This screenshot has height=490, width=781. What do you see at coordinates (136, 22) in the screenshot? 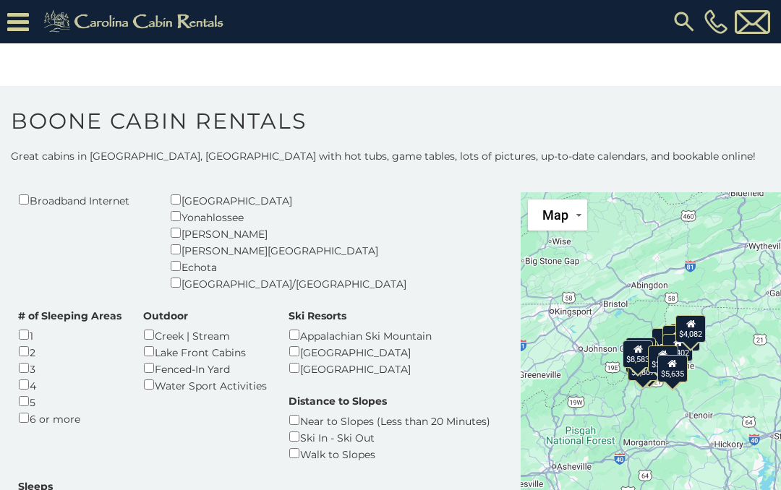
I see `img: Khaki-logo.png` at bounding box center [136, 22].